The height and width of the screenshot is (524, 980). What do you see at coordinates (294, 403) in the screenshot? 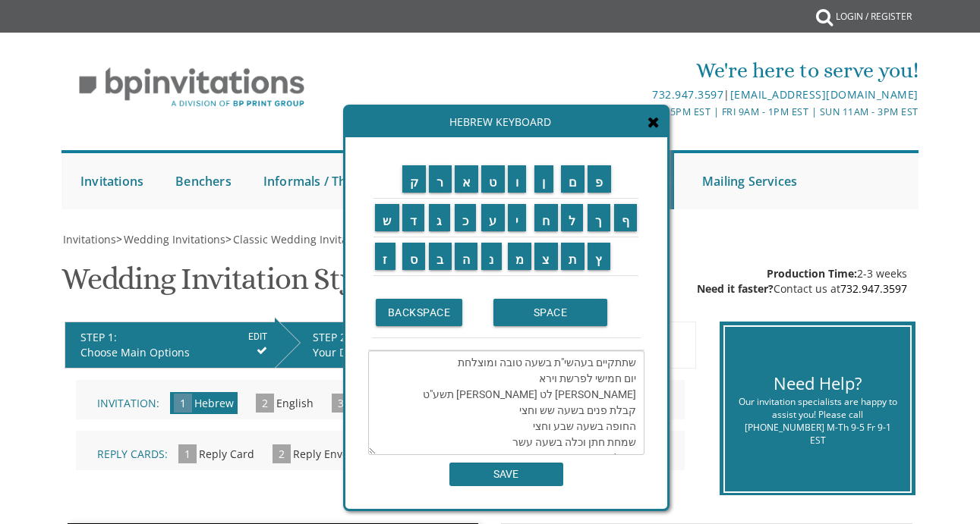
I see `span: English` at bounding box center [294, 403].